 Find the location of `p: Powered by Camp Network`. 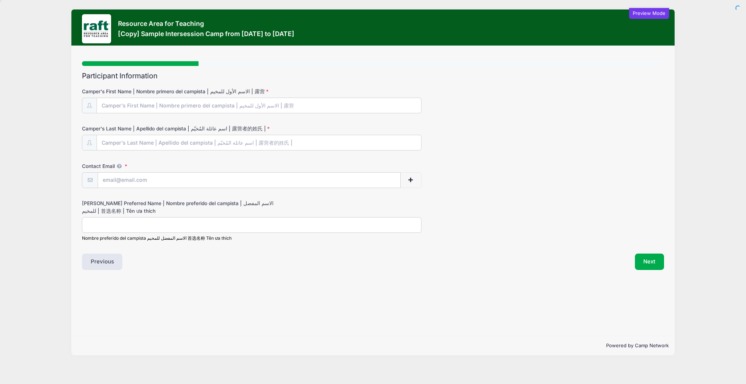

p: Powered by Camp Network is located at coordinates (373, 346).